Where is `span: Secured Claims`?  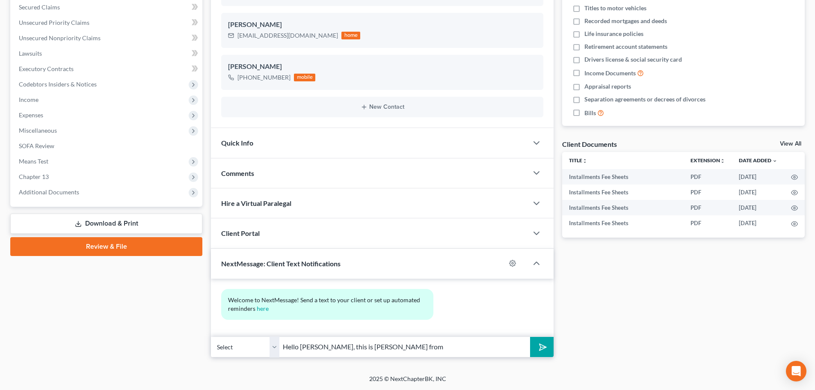
span: Secured Claims is located at coordinates (39, 7).